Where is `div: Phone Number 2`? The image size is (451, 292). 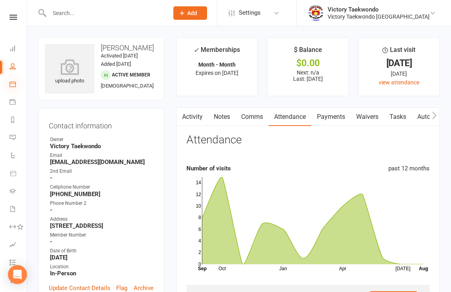
div: Phone Number 2 is located at coordinates (101, 203).